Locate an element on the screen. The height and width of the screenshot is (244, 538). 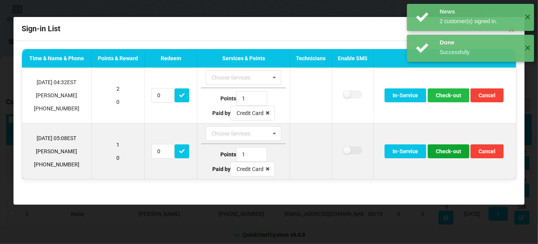
div: Done is located at coordinates (479, 42).